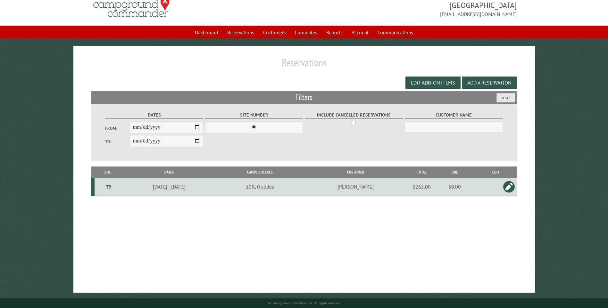  Describe the element at coordinates (495, 172) in the screenshot. I see `th: Edit` at that location.